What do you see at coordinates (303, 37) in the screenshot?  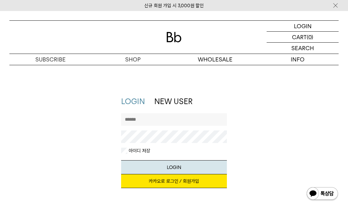 I see `a: CART (0)` at bounding box center [303, 37].